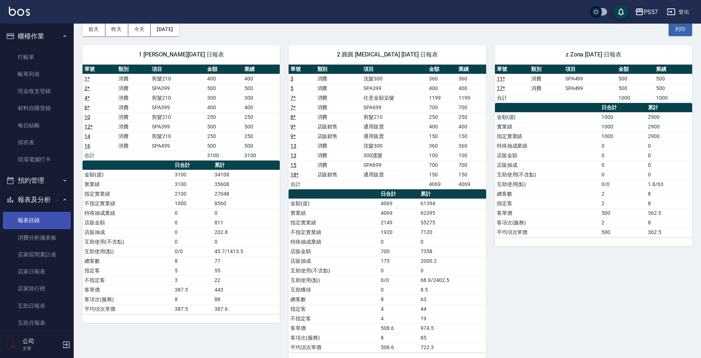  Describe the element at coordinates (193, 270) in the screenshot. I see `td: 5` at that location.